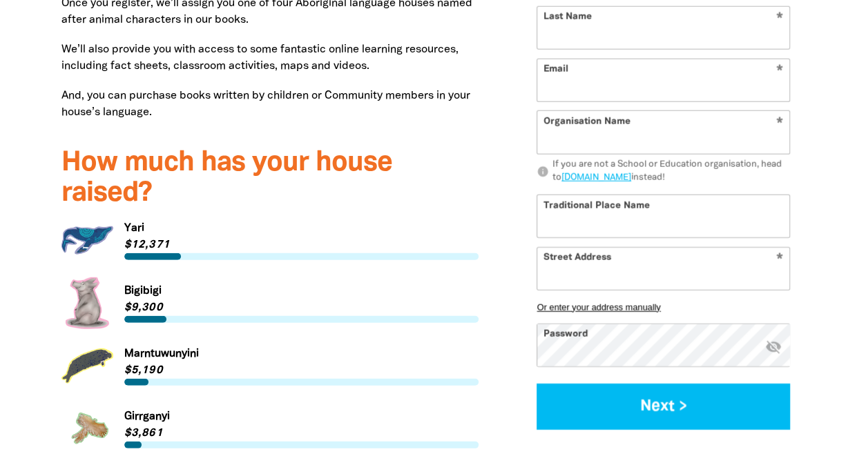  I want to click on button: Or enter your address manually, so click(663, 307).